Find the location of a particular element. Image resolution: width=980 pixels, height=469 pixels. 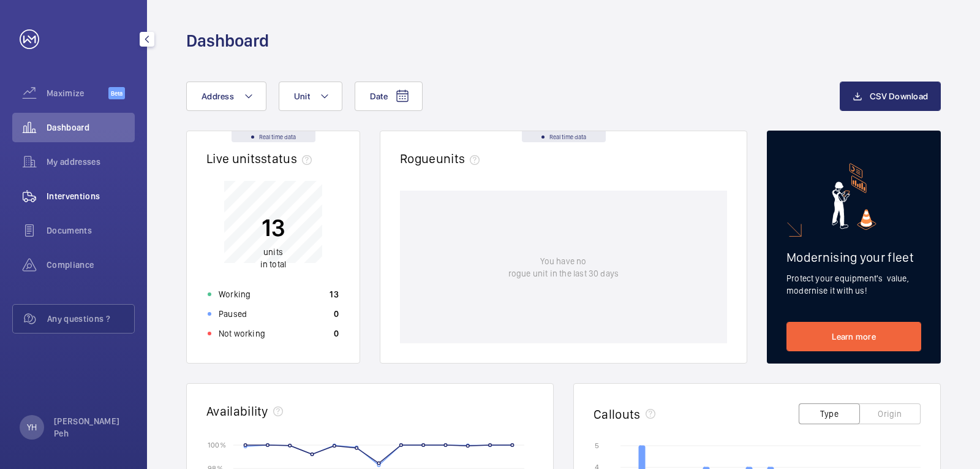

span: Beta is located at coordinates (116, 93).